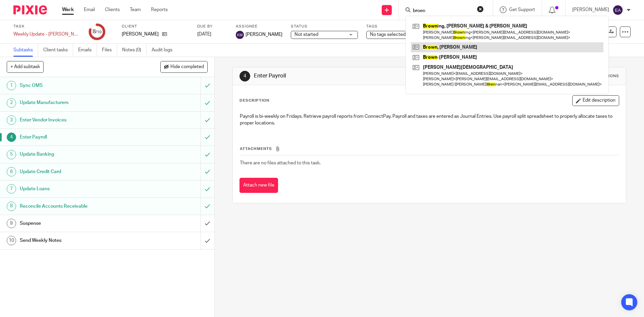 The width and height of the screenshot is (644, 317). Describe the element at coordinates (78, 223) in the screenshot. I see `h1: Suspense` at that location.